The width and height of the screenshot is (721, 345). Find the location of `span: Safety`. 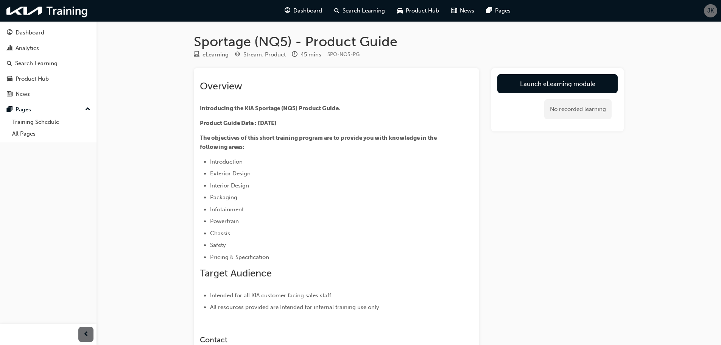

span: Safety is located at coordinates (218, 245).